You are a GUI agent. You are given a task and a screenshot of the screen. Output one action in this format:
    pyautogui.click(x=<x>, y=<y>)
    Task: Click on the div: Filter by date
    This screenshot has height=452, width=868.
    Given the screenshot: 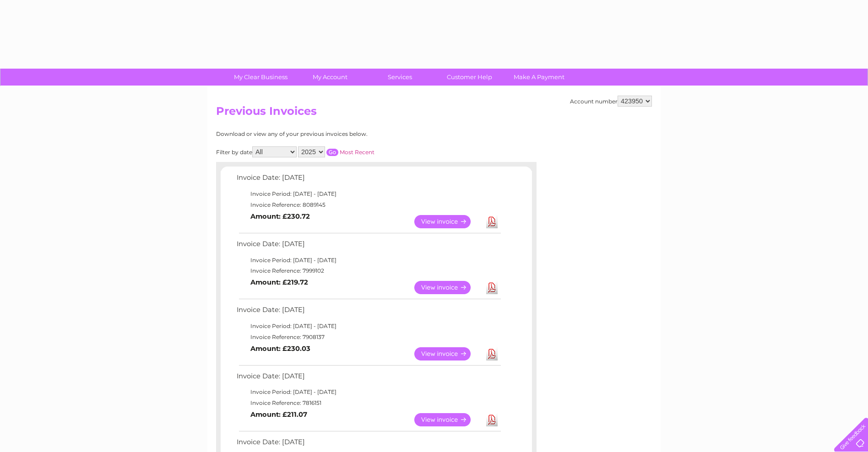 What is the action you would take?
    pyautogui.click(x=336, y=152)
    